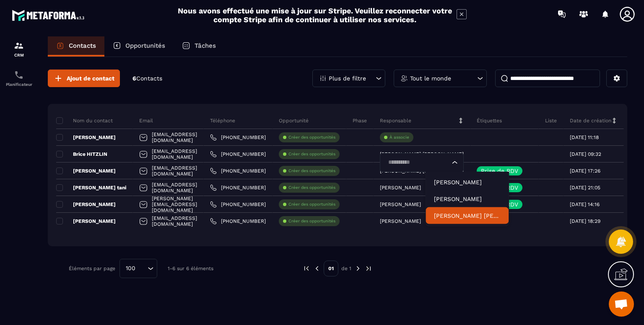 This screenshot has width=644, height=325. Describe the element at coordinates (399, 138) in the screenshot. I see `p: À associe` at that location.